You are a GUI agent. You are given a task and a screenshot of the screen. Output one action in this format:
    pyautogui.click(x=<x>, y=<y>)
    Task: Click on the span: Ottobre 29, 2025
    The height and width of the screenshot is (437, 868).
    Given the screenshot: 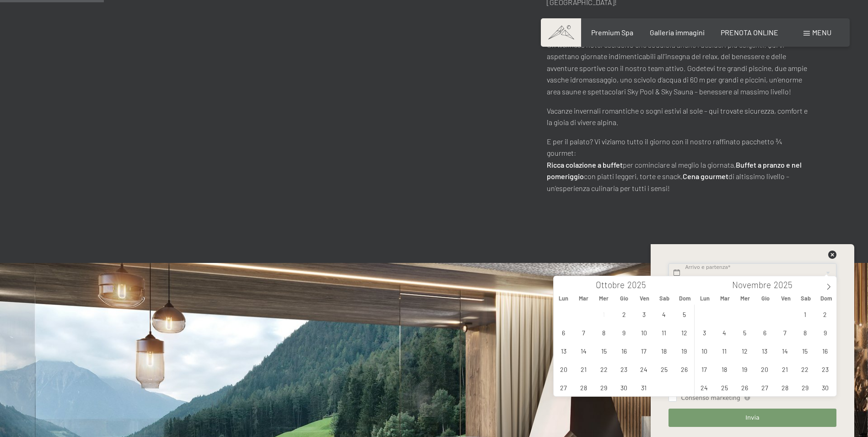 What is the action you would take?
    pyautogui.click(x=604, y=387)
    